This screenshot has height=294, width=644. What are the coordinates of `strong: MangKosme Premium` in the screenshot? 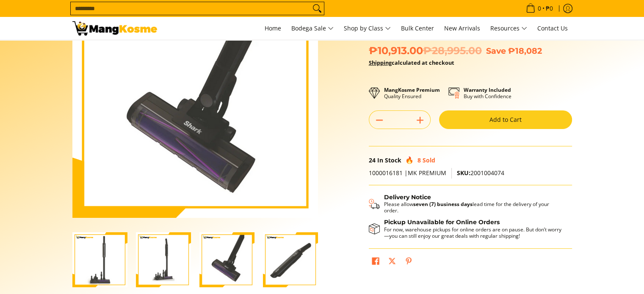 It's located at (412, 90).